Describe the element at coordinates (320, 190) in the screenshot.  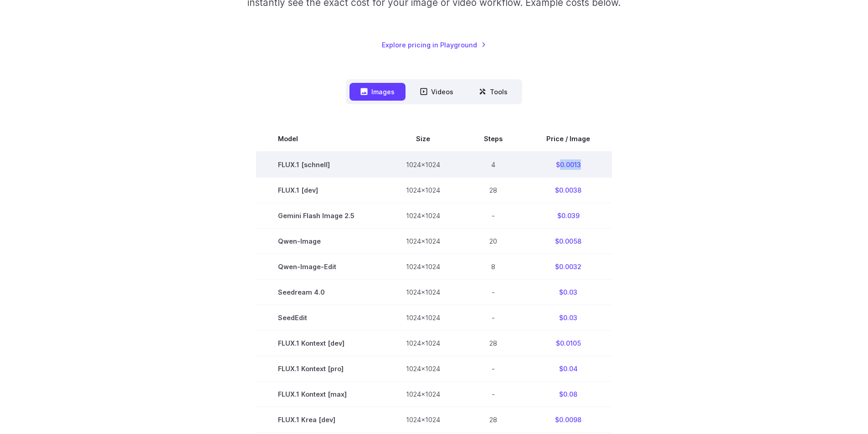
I see `td: FLUX.1 [dev]` at that location.